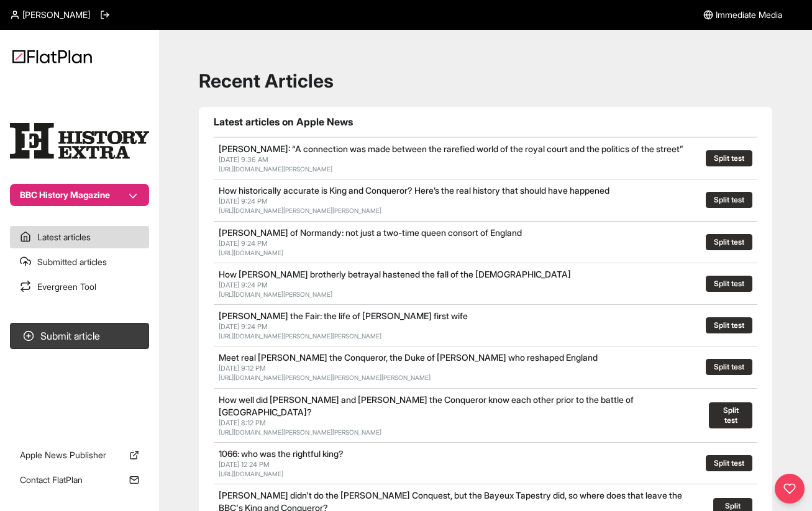 The height and width of the screenshot is (511, 812). Describe the element at coordinates (281, 453) in the screenshot. I see `a: 1066: who was the rightful king?` at that location.